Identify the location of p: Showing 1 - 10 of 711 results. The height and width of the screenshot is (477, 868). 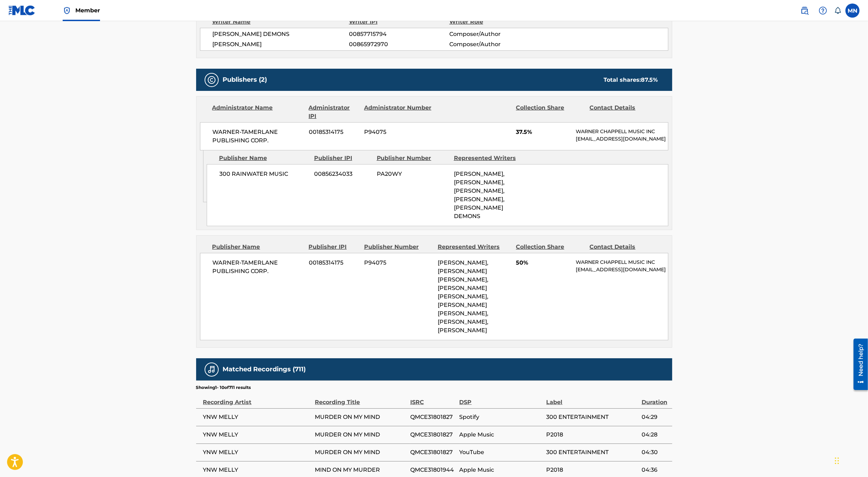
(224, 388).